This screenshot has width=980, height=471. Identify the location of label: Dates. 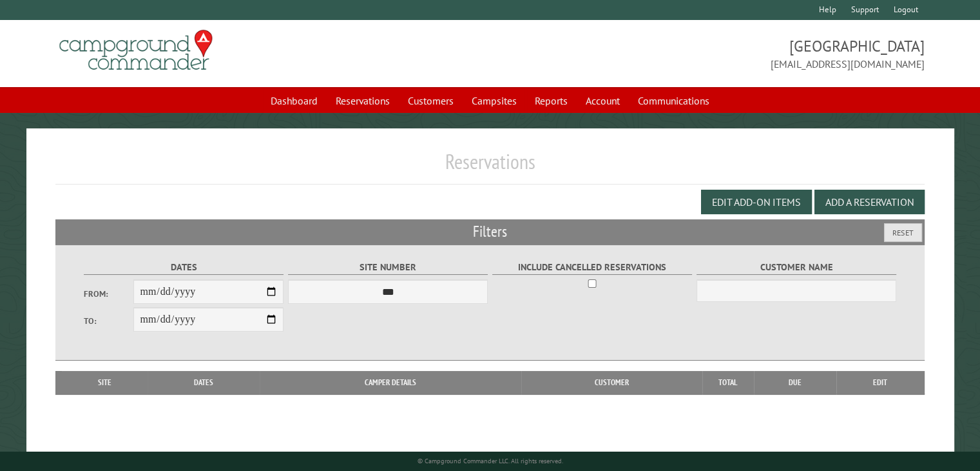
(183, 267).